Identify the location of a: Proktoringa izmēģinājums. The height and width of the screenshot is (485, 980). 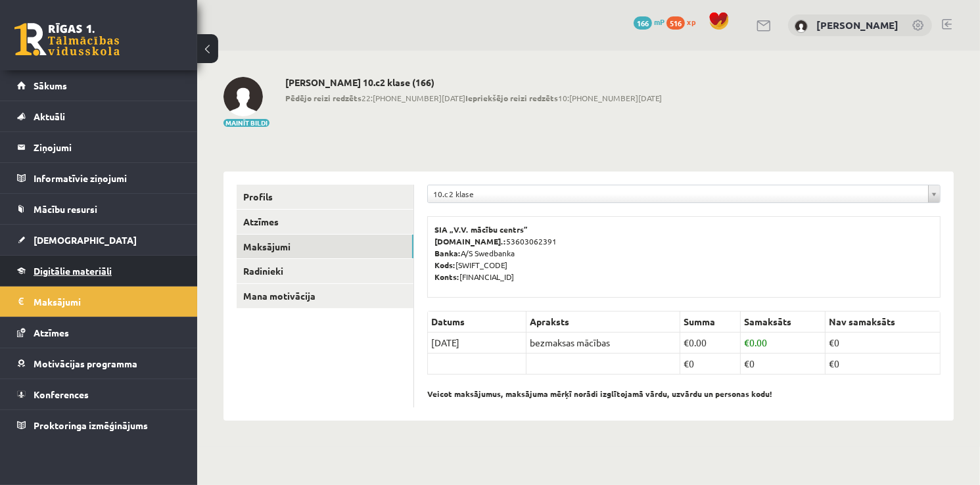
(99, 425).